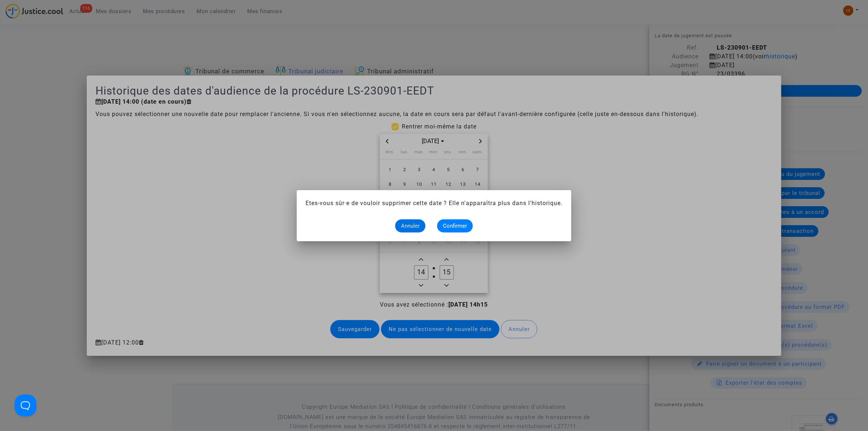 This screenshot has height=431, width=868. Describe the element at coordinates (455, 225) in the screenshot. I see `span: Confirmer` at that location.